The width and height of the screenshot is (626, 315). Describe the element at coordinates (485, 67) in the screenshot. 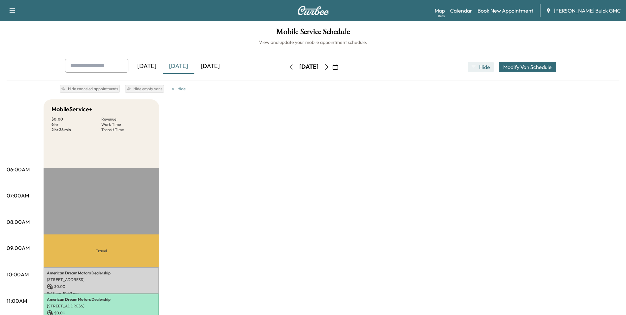

I see `span: Hide` at that location.